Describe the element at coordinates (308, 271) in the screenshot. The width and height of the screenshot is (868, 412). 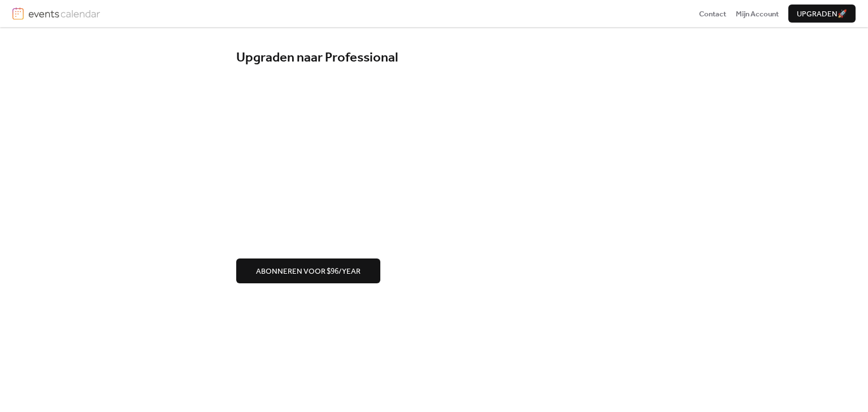
I see `button: Abonneren voor $96/year` at that location.